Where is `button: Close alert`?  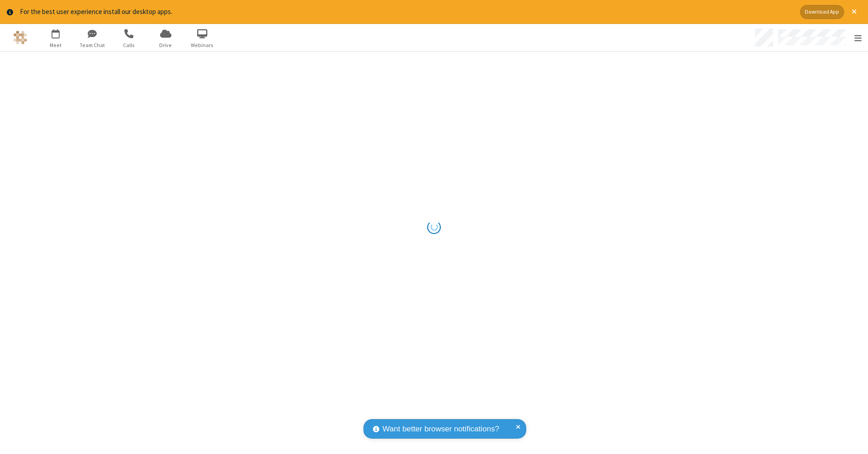 button: Close alert is located at coordinates (854, 12).